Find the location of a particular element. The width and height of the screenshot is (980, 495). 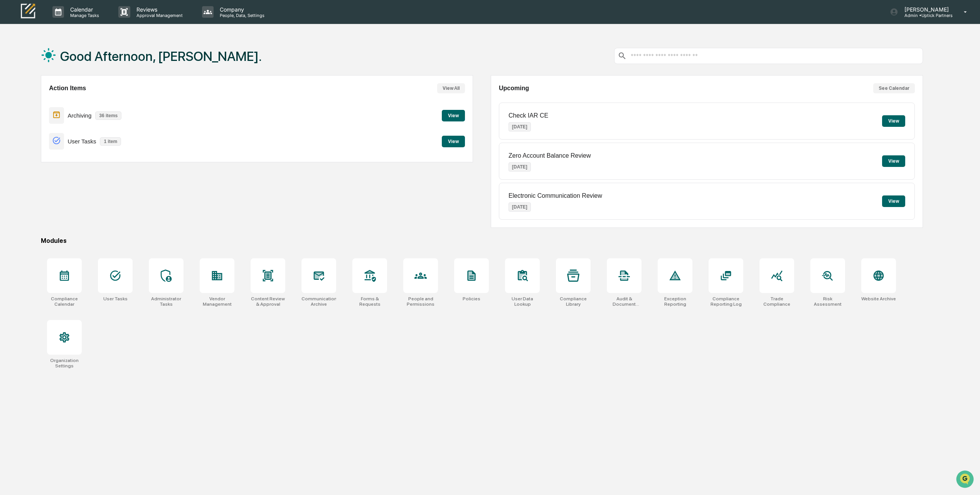

button: View All is located at coordinates (451, 88).